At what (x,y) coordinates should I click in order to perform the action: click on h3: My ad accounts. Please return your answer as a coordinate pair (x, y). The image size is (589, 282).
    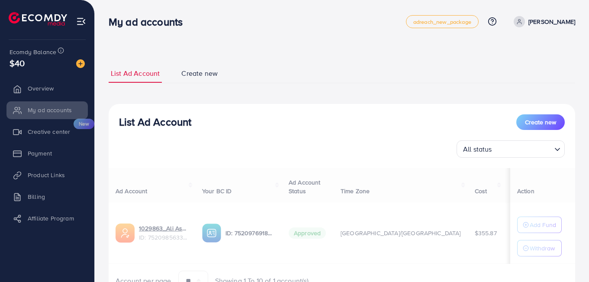
    Looking at the image, I should click on (149, 22).